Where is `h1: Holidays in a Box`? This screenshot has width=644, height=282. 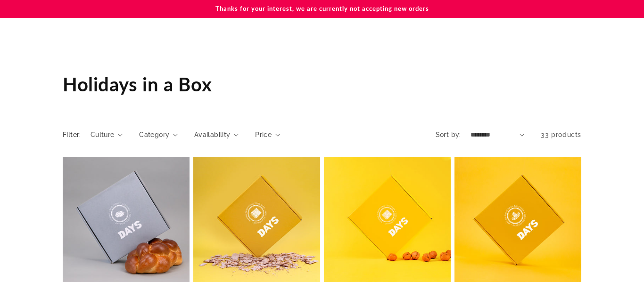 h1: Holidays in a Box is located at coordinates (322, 84).